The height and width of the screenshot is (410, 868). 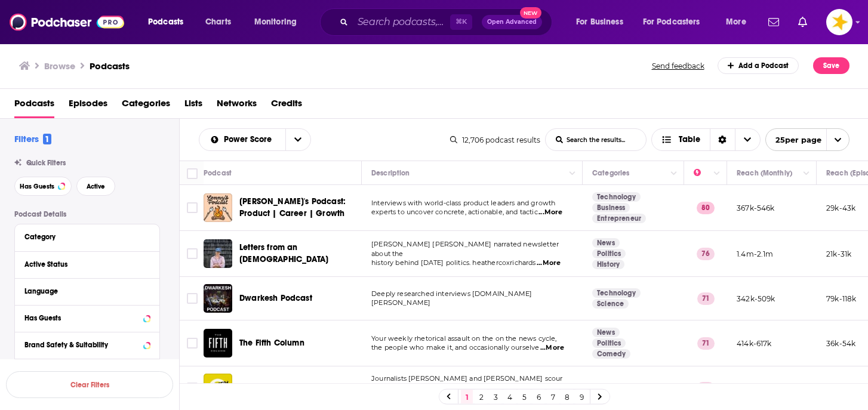 I want to click on span: Open Advanced, so click(x=512, y=22).